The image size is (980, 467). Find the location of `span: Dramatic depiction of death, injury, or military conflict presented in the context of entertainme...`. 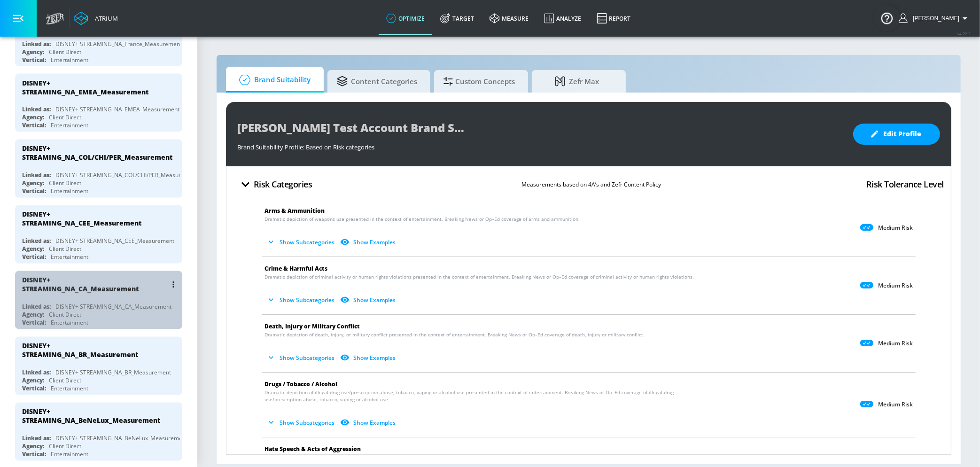

span: Dramatic depiction of death, injury, or military conflict presented in the context of entertainme... is located at coordinates (454, 335).